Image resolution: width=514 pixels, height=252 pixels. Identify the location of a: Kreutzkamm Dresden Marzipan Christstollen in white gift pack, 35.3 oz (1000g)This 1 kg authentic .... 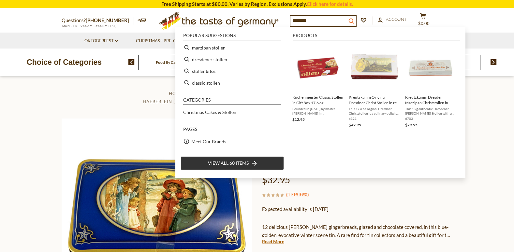
(430, 86).